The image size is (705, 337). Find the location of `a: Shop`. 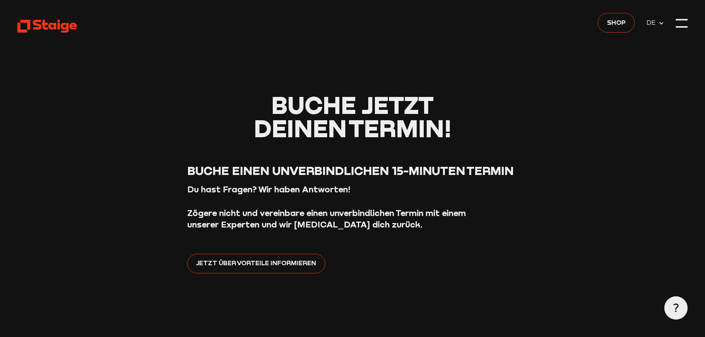

a: Shop is located at coordinates (616, 23).